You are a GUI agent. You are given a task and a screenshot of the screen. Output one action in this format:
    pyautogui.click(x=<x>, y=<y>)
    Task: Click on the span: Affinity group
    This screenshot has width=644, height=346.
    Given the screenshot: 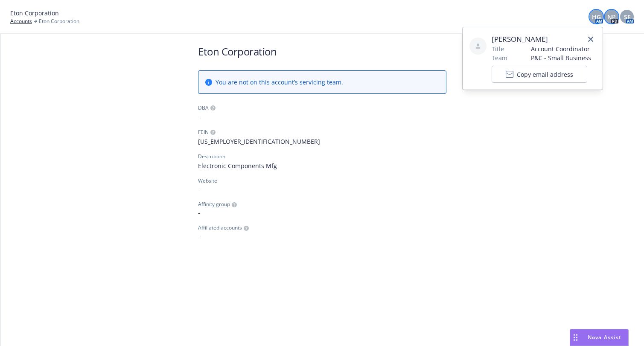 What is the action you would take?
    pyautogui.click(x=214, y=204)
    